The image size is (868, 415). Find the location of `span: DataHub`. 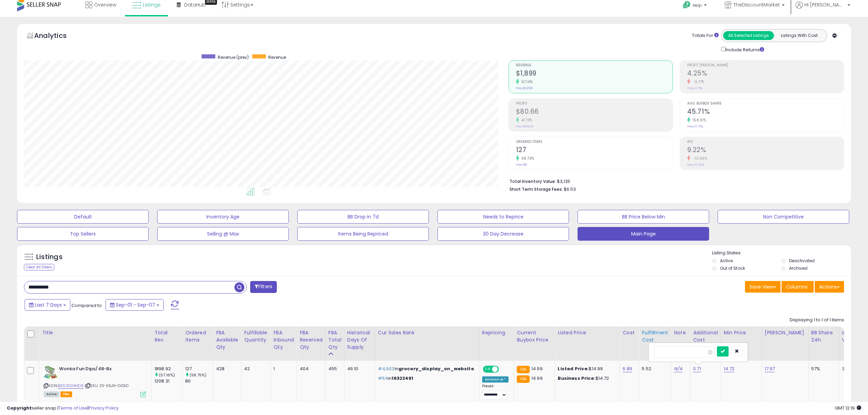

span: DataHub is located at coordinates (195, 5).